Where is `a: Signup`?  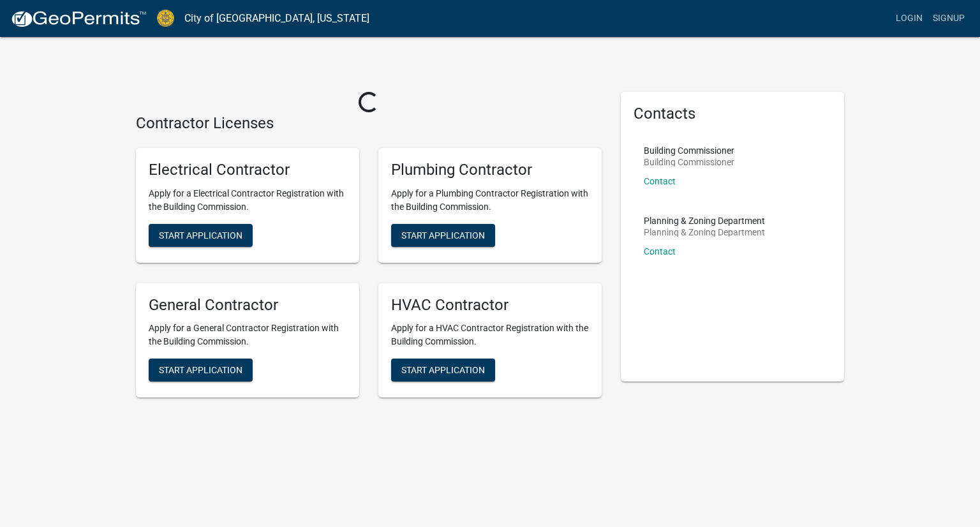
a: Signup is located at coordinates (949, 18).